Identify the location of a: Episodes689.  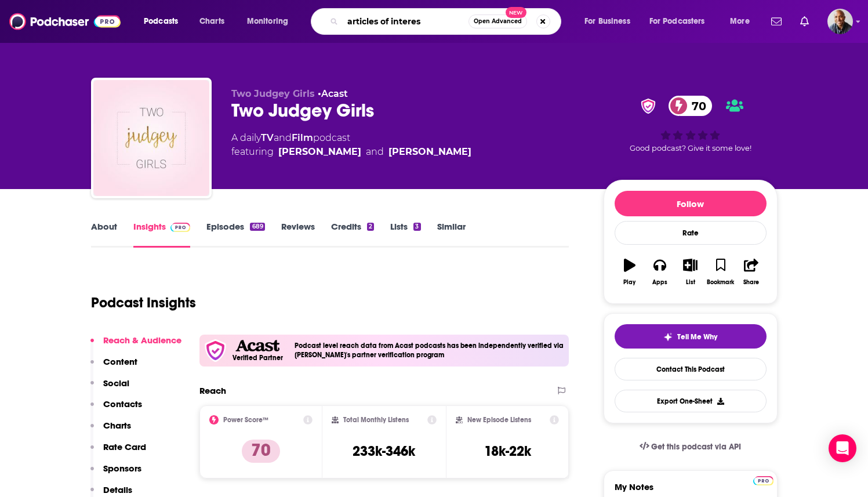
(236, 234).